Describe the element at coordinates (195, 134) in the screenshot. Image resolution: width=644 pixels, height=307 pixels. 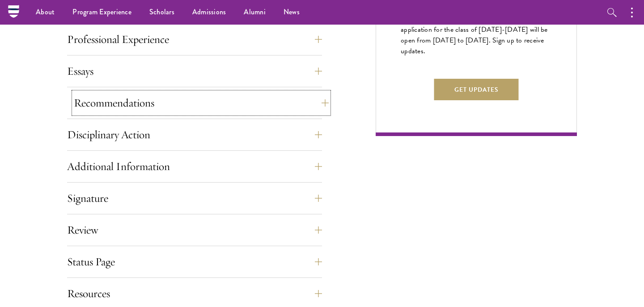
I see `button: Disciplinary Action` at that location.